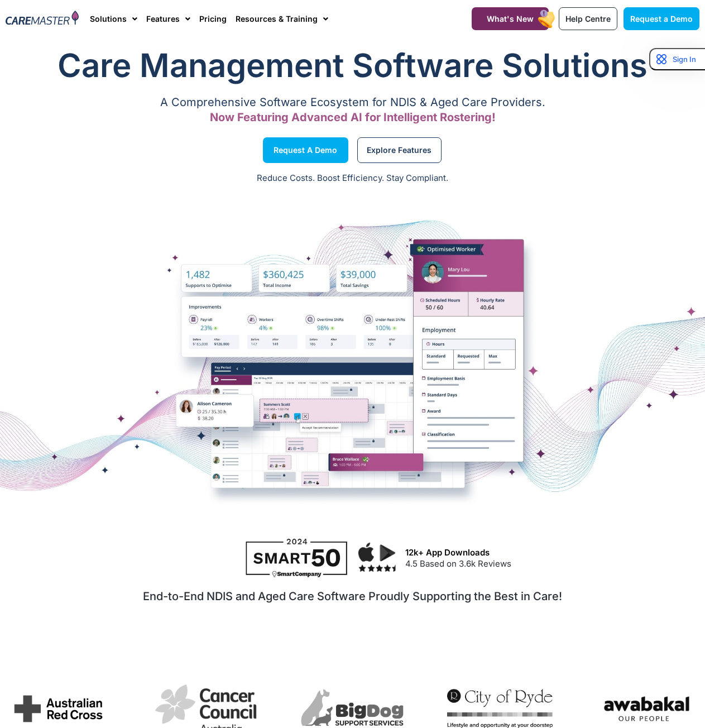  I want to click on img: CareMaster Logo, so click(42, 18).